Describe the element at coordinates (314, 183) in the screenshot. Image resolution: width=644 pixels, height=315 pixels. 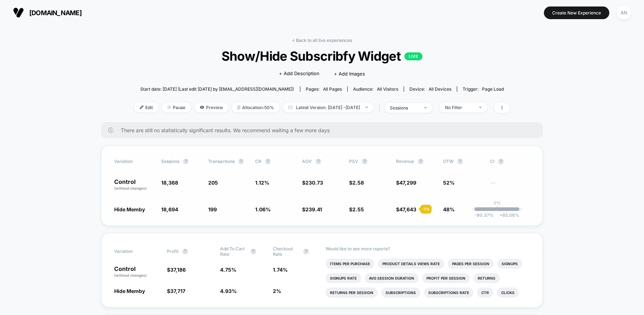
I see `span: 230.73` at that location.